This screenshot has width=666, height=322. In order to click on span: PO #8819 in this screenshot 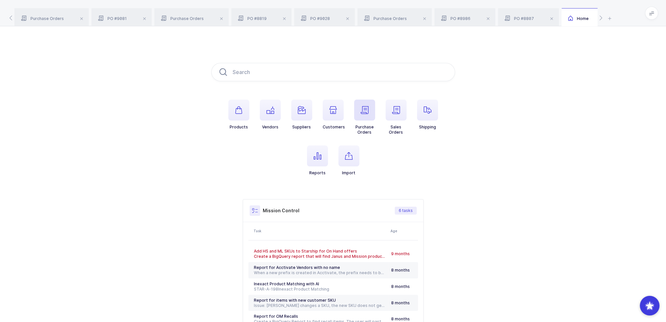, I will do `click(252, 18)`.